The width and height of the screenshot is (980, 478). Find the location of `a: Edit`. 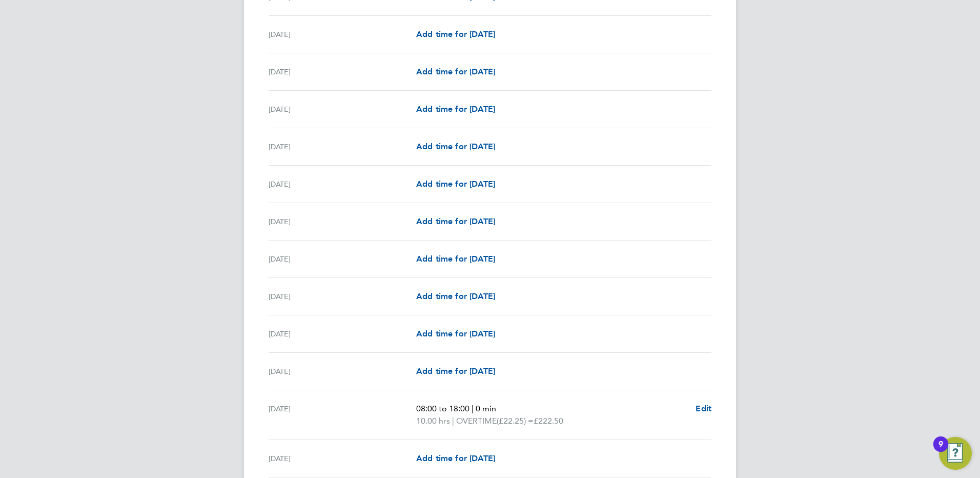

a: Edit is located at coordinates (704, 409).